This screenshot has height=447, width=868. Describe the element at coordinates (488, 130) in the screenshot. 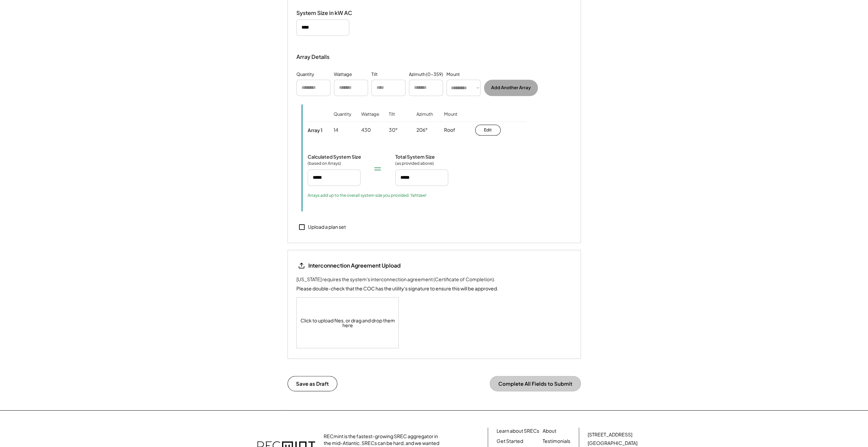

I see `button: Edit` at that location.